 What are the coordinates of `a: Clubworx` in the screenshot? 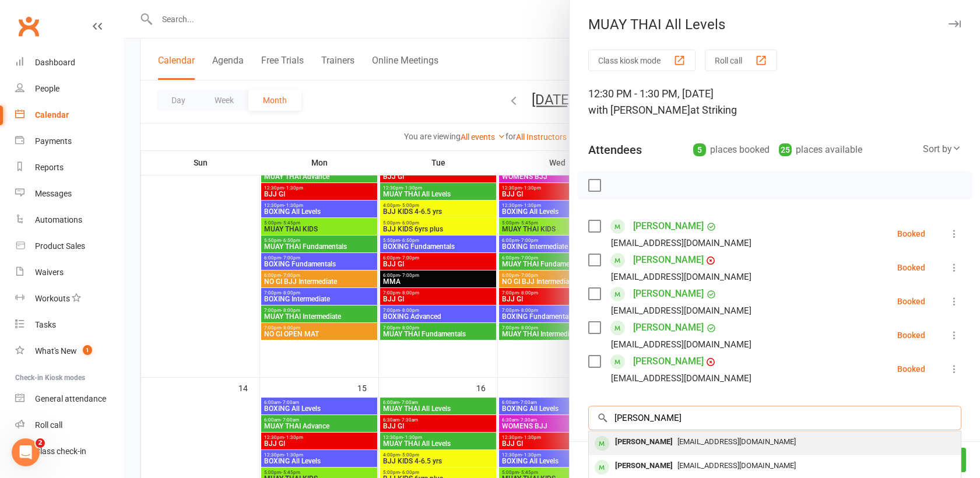 It's located at (29, 26).